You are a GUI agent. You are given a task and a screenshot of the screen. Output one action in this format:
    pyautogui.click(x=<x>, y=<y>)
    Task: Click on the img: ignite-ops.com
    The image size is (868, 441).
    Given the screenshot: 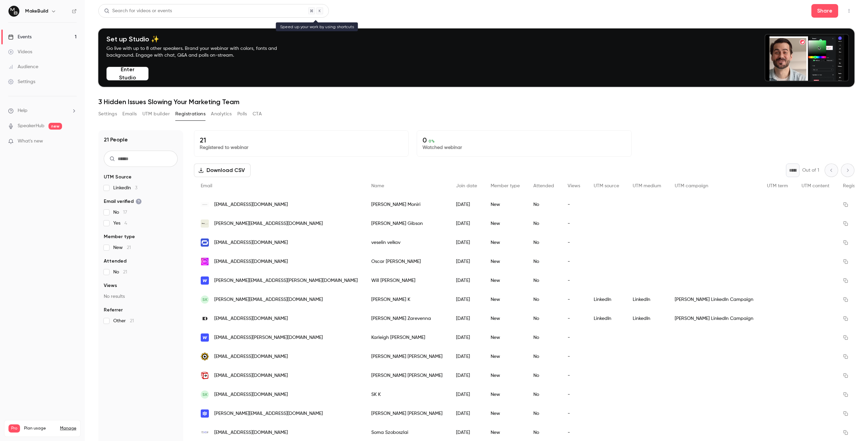 What is the action you would take?
    pyautogui.click(x=205, y=357)
    